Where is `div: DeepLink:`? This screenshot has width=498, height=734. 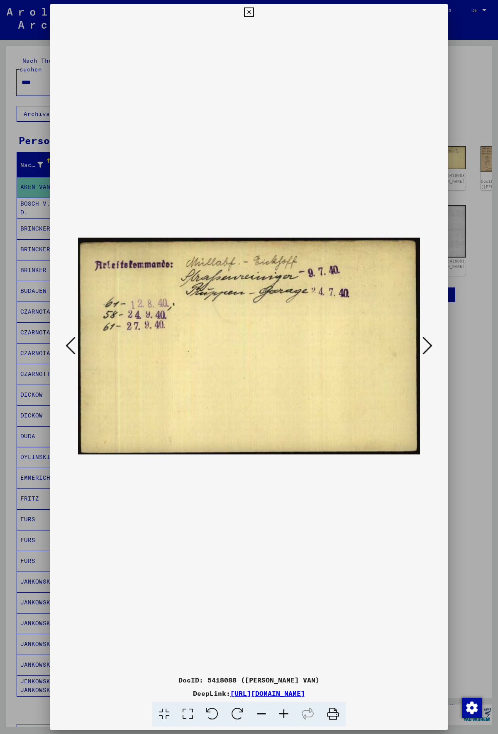 div: DeepLink: is located at coordinates (249, 693).